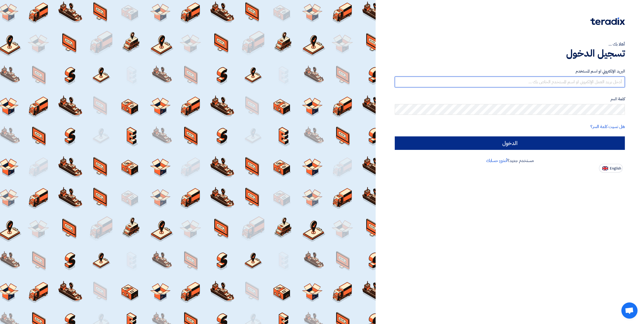  Describe the element at coordinates (510, 143) in the screenshot. I see `input: الدخول` at that location.